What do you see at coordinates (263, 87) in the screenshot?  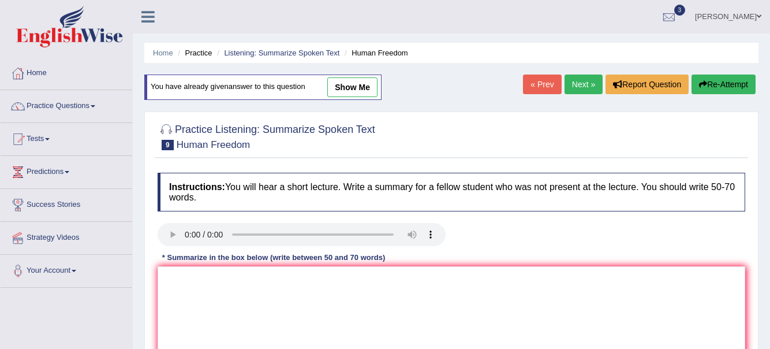 I see `div: You have already given answer to this question` at bounding box center [263, 87].